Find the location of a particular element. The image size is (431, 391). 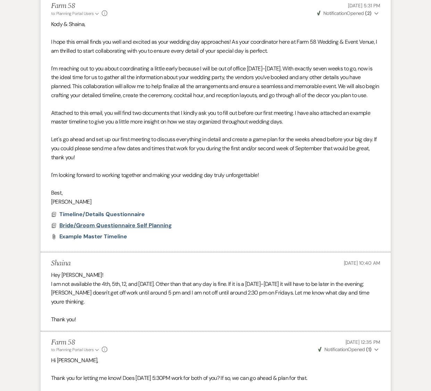

p: Thank you! is located at coordinates (216, 320).